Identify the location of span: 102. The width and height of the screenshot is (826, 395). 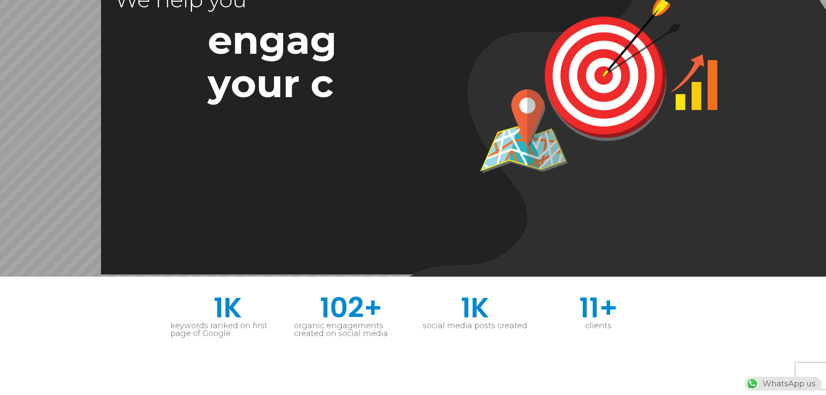
(342, 308).